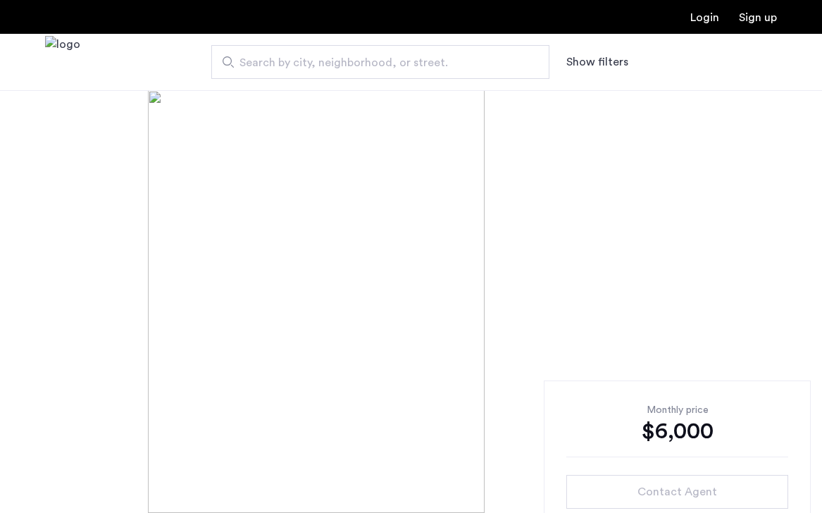  I want to click on span: Contact Agent, so click(677, 491).